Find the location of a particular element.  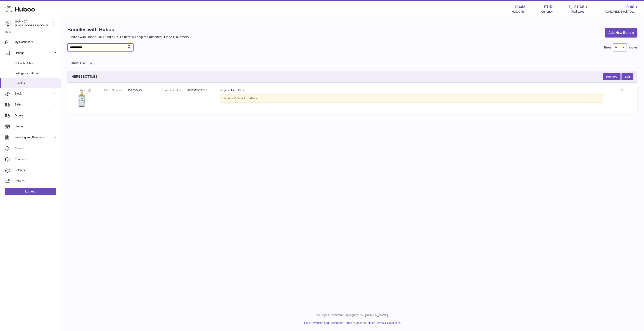

strong: 12443 is located at coordinates (520, 7).